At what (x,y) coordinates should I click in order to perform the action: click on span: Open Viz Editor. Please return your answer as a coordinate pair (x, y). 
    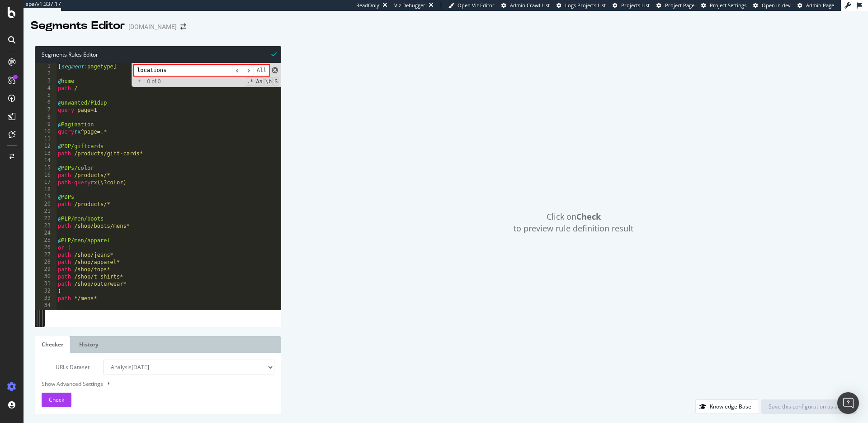
    Looking at the image, I should click on (476, 5).